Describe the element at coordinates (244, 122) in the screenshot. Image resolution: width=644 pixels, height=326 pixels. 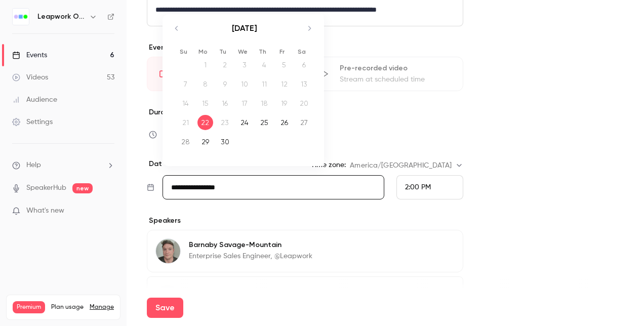
I see `div: 24` at that location.